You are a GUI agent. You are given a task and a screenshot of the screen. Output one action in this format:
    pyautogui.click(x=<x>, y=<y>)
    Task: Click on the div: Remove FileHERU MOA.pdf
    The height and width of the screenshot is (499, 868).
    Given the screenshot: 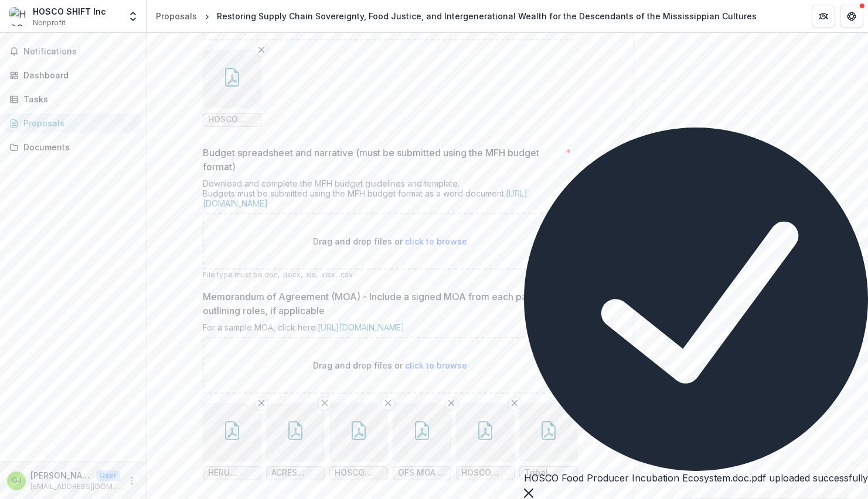 What is the action you would take?
    pyautogui.click(x=232, y=442)
    